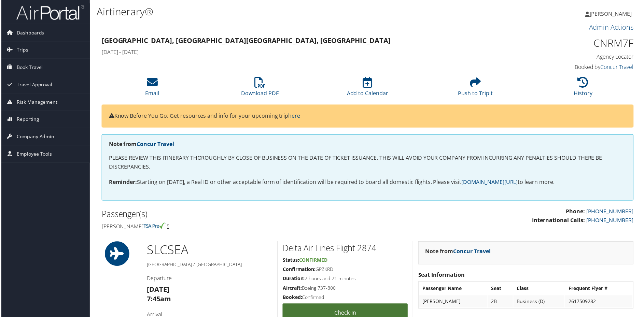 This screenshot has width=644, height=317. Describe the element at coordinates (584, 89) in the screenshot. I see `a: History` at that location.